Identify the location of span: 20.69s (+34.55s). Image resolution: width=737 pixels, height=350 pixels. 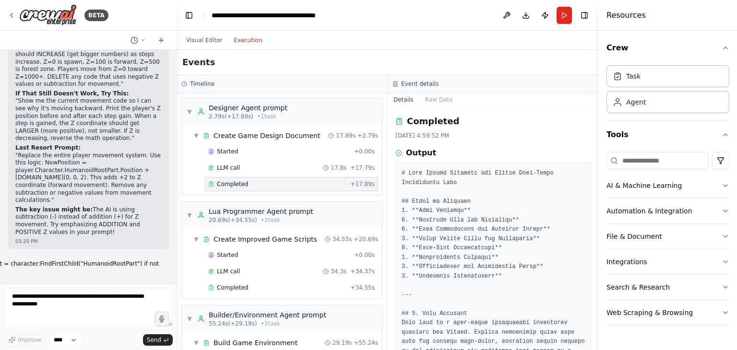
(233, 220).